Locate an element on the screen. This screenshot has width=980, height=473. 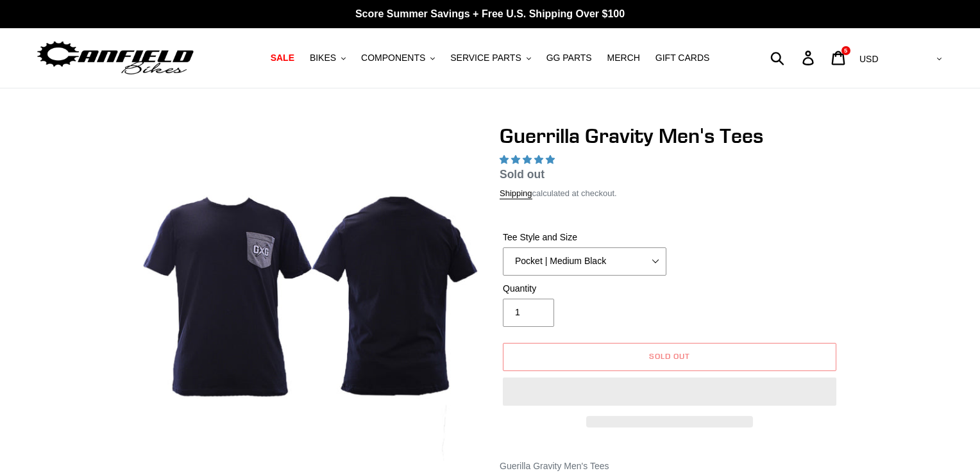
a: SALE is located at coordinates (282, 57).